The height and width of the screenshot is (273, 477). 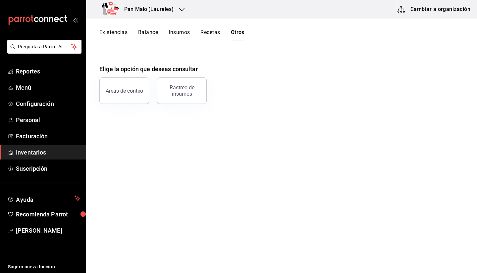 What do you see at coordinates (281, 69) in the screenshot?
I see `h4: Elige la opción que deseas consultar` at bounding box center [281, 69].